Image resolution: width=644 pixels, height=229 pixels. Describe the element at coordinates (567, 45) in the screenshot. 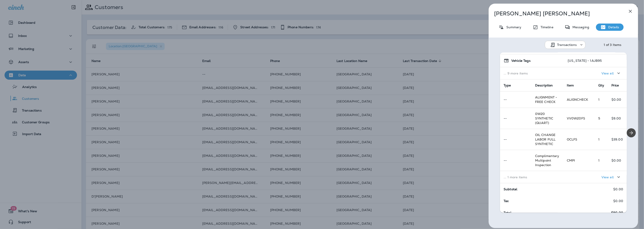

I see `p: Transactions` at that location.